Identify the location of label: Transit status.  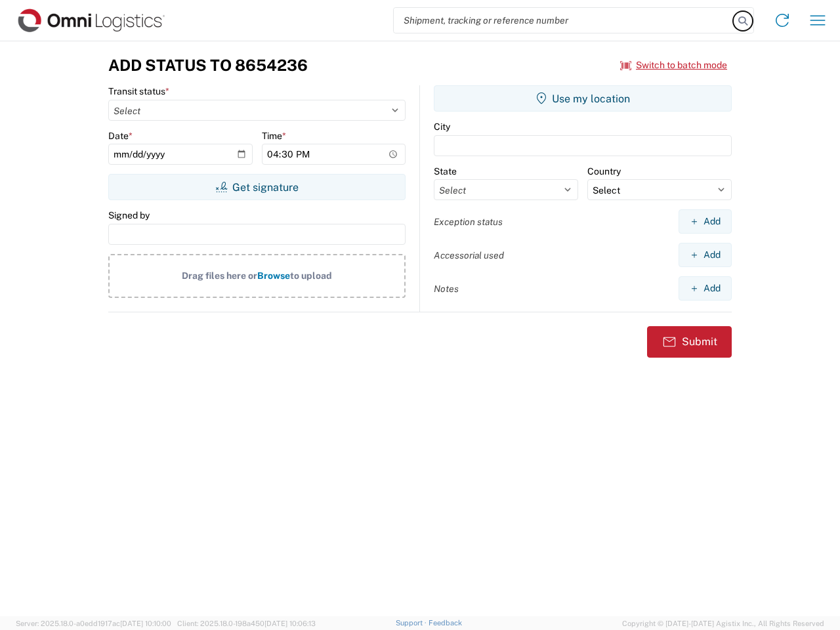
(139, 91).